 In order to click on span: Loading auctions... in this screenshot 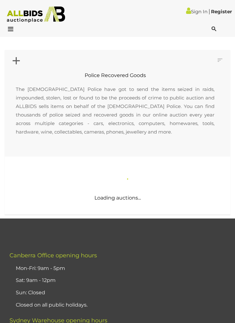, I will do `click(118, 198)`.